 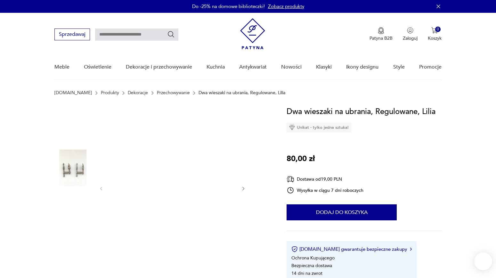 I want to click on button: 0Koszyk, so click(x=434, y=34).